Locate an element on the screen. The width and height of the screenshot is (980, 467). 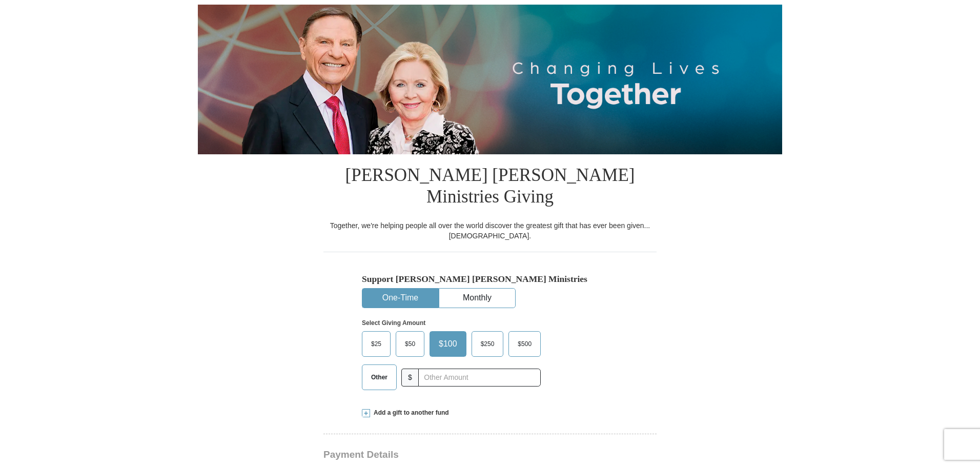
span: $50 is located at coordinates (410, 343).